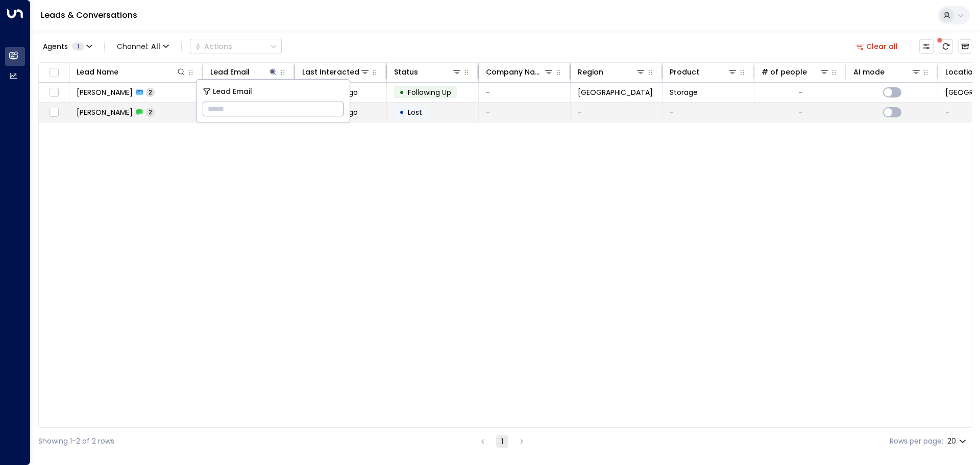 This screenshot has height=465, width=980. Describe the element at coordinates (502, 441) in the screenshot. I see `nav: pagination navigation` at that location.